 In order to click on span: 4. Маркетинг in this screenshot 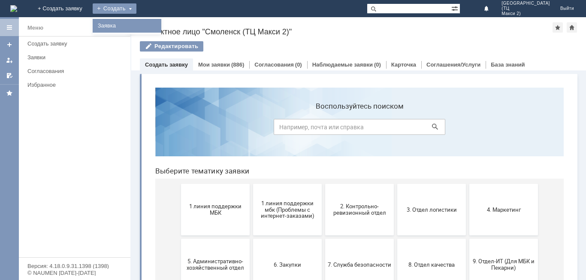, I will do `click(355, 128)`.